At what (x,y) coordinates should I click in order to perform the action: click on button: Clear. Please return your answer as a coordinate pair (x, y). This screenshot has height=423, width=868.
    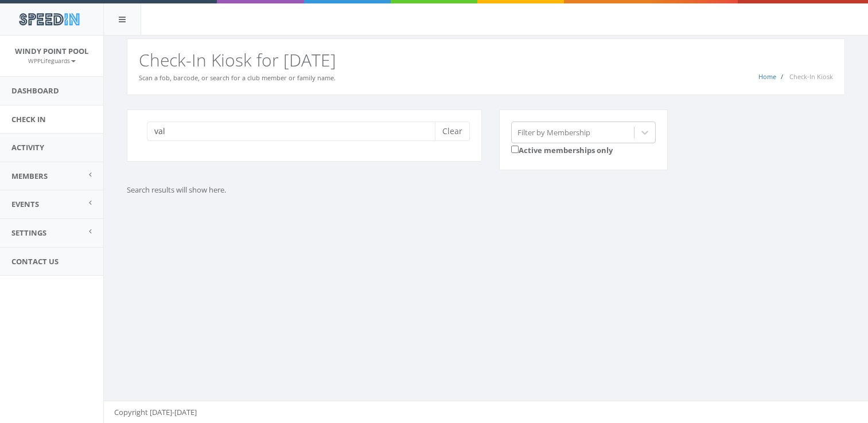
    Looking at the image, I should click on (452, 131).